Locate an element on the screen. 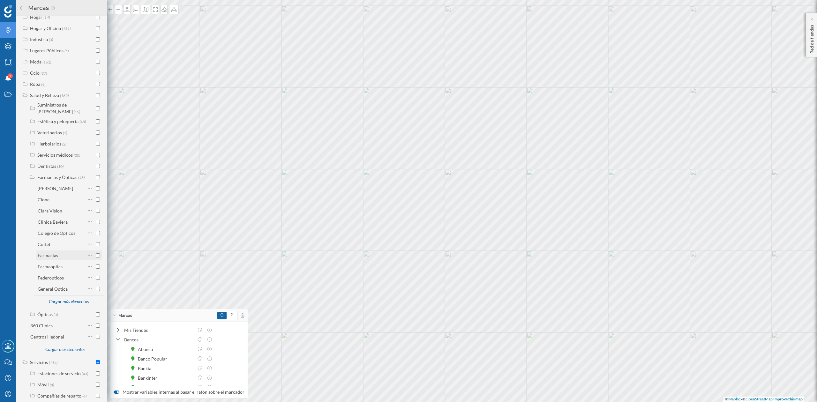 This screenshot has height=402, width=817. div: 360 Clinics is located at coordinates (41, 325).